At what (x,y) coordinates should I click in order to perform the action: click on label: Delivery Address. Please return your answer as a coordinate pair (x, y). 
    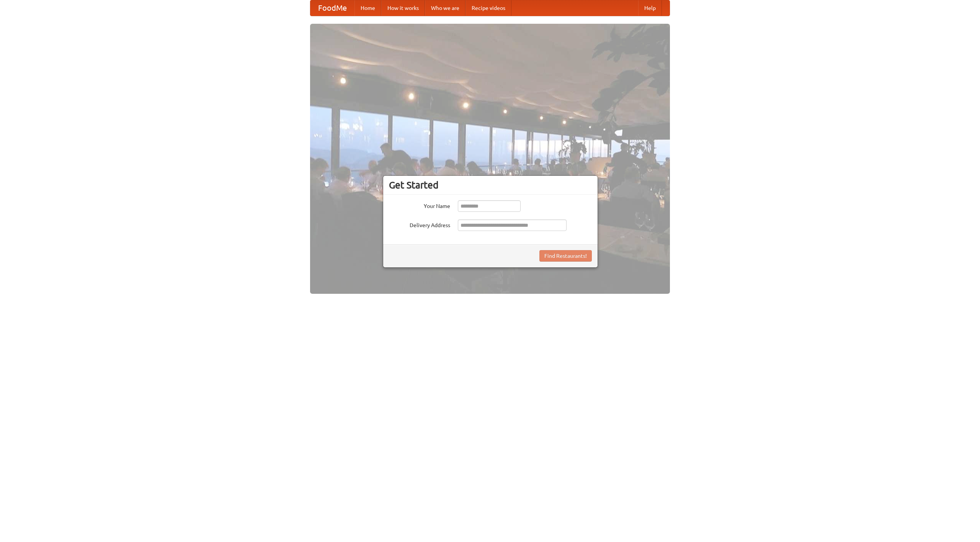
    Looking at the image, I should click on (419, 224).